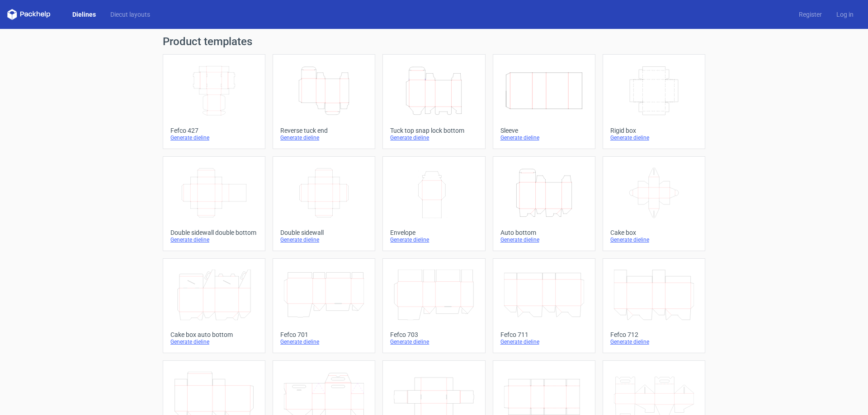  I want to click on a: Diecut layouts, so click(130, 15).